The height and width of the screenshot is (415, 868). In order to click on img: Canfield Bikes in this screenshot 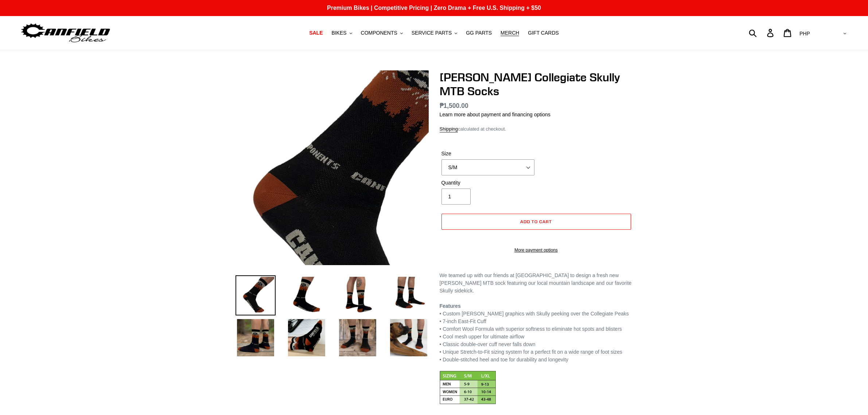, I will do `click(65, 33)`.